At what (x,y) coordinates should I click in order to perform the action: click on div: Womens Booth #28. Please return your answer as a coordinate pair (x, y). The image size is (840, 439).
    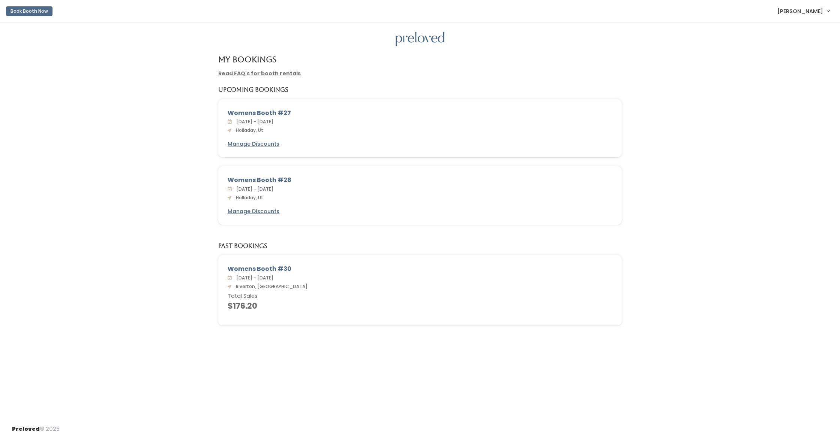
    Looking at the image, I should click on (420, 180).